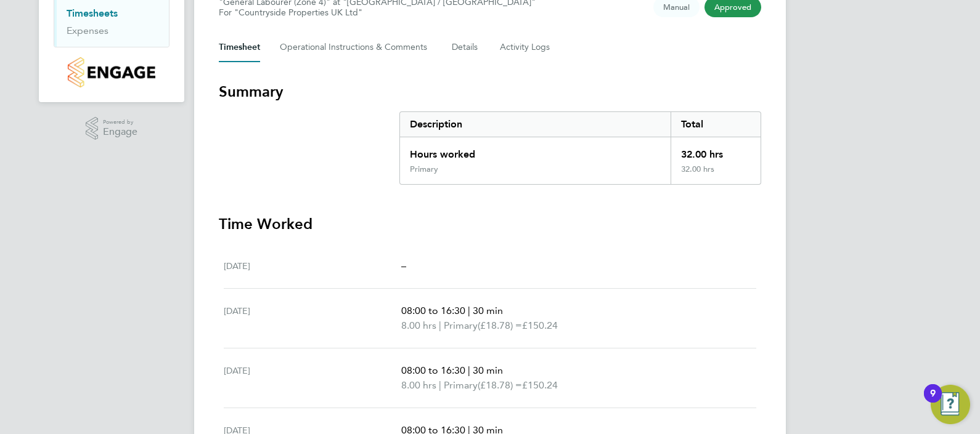  Describe the element at coordinates (580, 148) in the screenshot. I see `div: Summary` at that location.